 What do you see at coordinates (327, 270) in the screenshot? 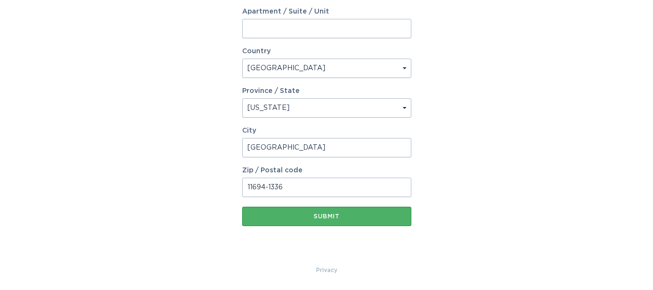
I see `a: Privacy Policy & Terms of Use` at bounding box center [327, 270].